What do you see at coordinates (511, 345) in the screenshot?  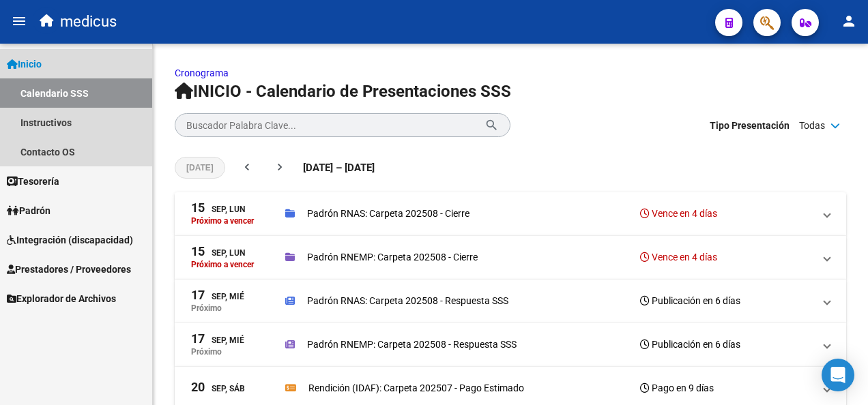 I see `mat-expansion-panel-header: 17Sep, MiéPróximoPadrón RNEMP: Carpeta 202508 - Respuesta SSSPublicación en 6 días` at bounding box center [511, 345].